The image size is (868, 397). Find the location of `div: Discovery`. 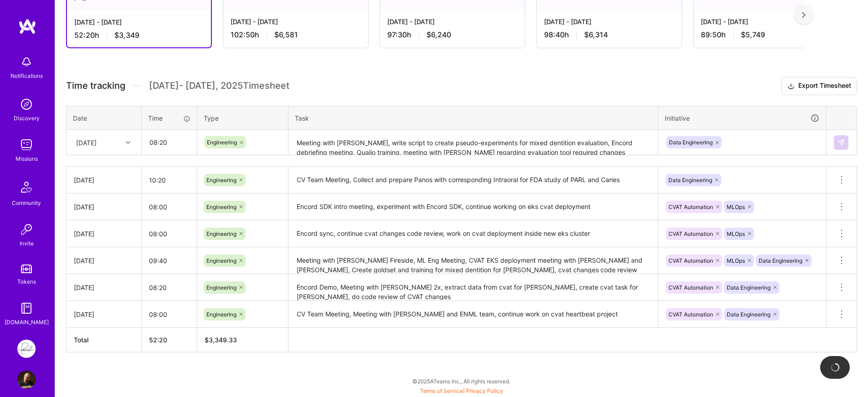

div: Discovery is located at coordinates (27, 118).